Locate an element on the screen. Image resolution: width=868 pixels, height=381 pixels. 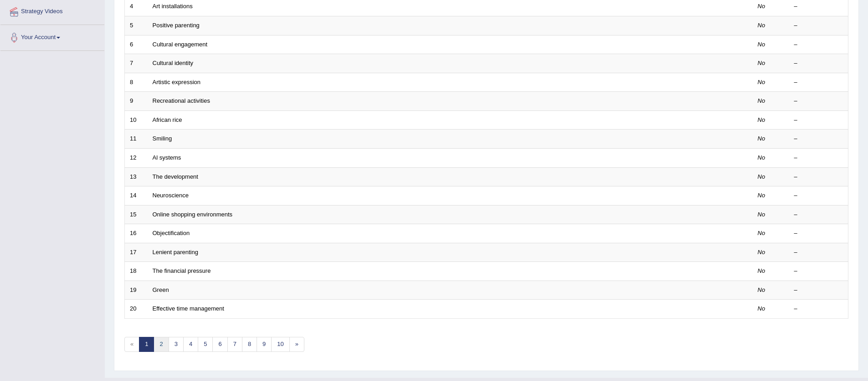
a: Cultural identity is located at coordinates (173, 62).